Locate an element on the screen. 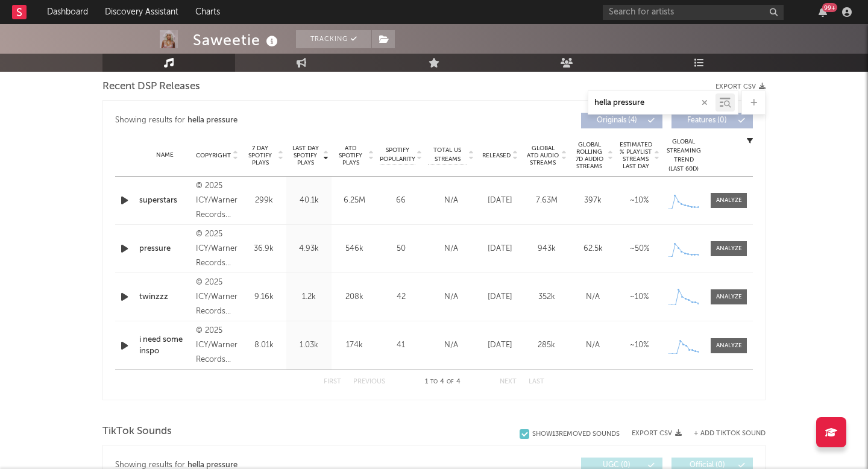 Image resolution: width=868 pixels, height=469 pixels. span: Global ATD Audio Streams is located at coordinates (543, 156).